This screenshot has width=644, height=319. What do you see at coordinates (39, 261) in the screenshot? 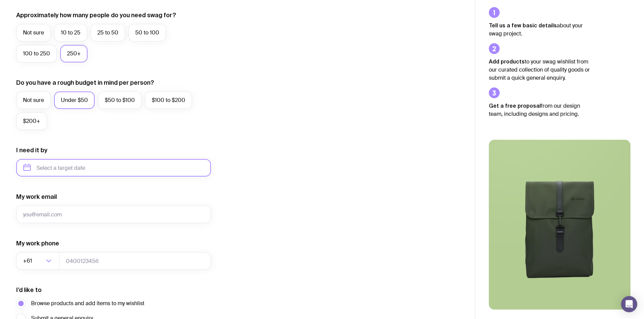
I see `input: Search for option` at bounding box center [39, 261].